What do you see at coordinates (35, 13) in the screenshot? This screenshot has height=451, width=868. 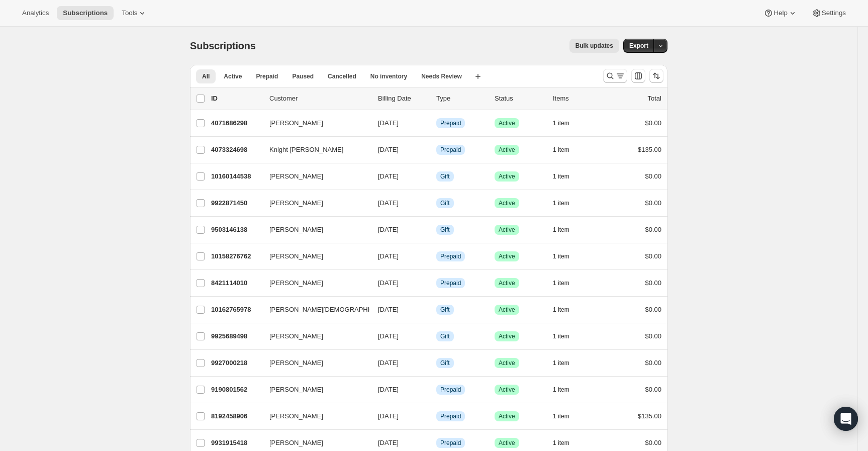 I see `button: Analytics` at bounding box center [35, 13].